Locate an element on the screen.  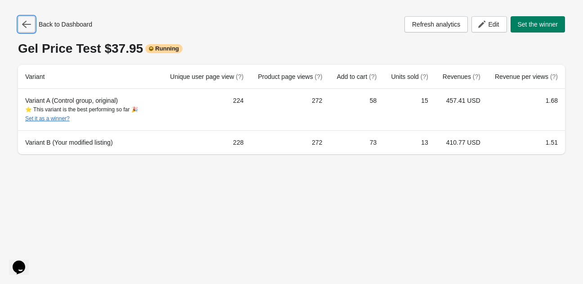
td: 15 is located at coordinates (410, 109).